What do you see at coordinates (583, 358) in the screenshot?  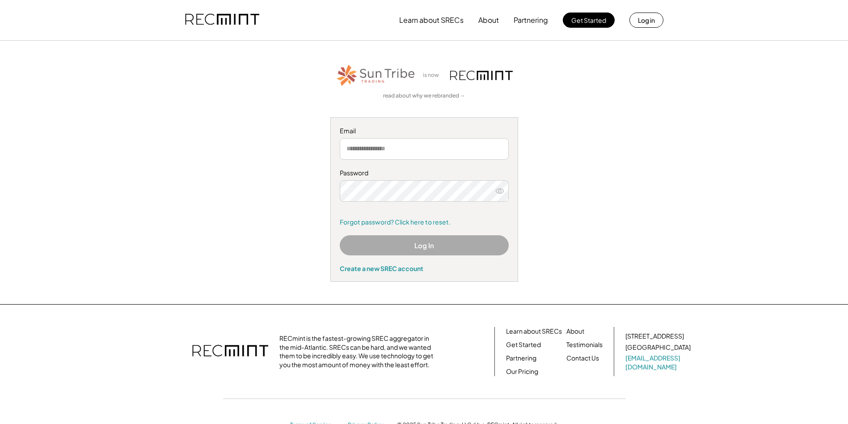 I see `a: Contact Us` at bounding box center [583, 358].